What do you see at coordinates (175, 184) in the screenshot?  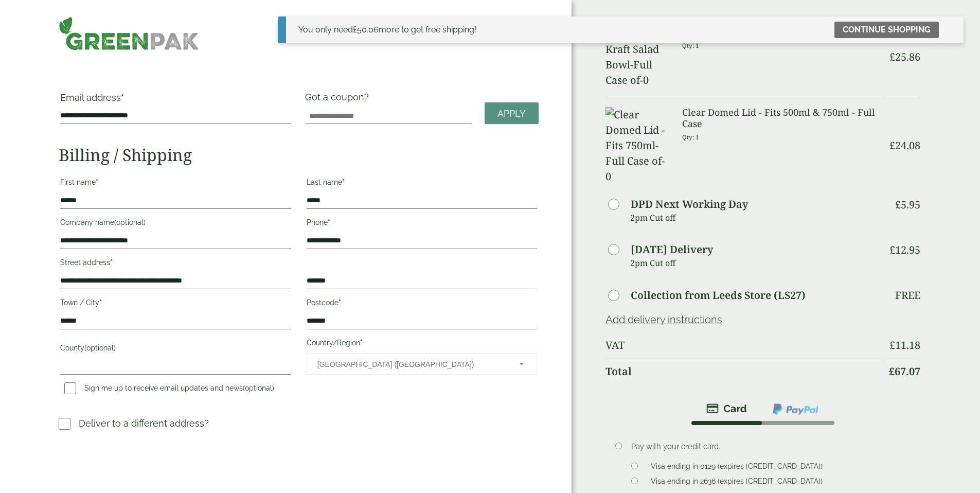 I see `label: First name` at bounding box center [175, 184].